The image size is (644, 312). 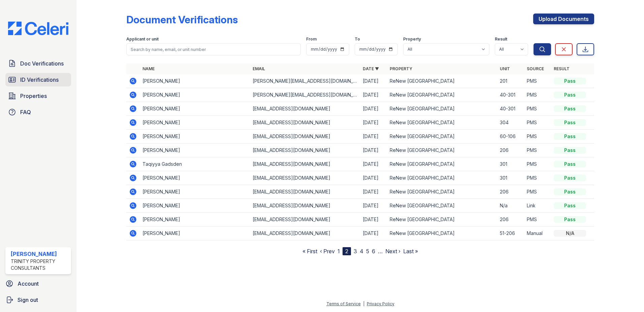 What do you see at coordinates (570, 233) in the screenshot?
I see `div: N/A` at bounding box center [570, 233].